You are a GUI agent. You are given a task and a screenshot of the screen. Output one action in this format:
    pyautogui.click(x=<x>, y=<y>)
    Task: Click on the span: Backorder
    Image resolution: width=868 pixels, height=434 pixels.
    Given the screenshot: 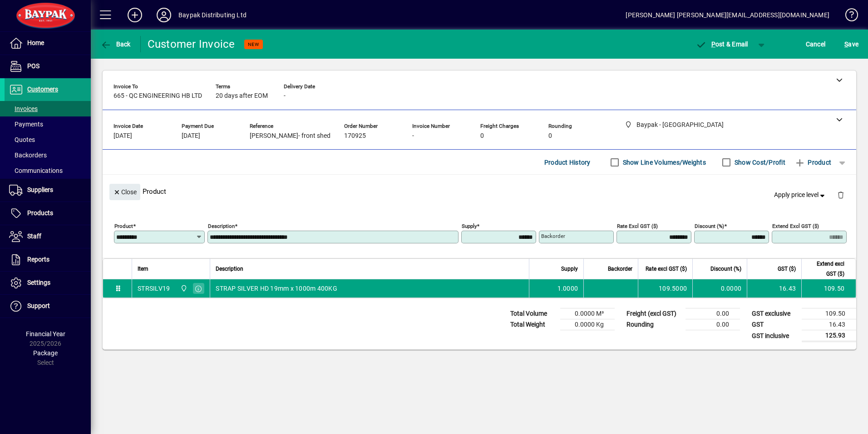 What is the action you would take?
    pyautogui.click(x=620, y=268)
    